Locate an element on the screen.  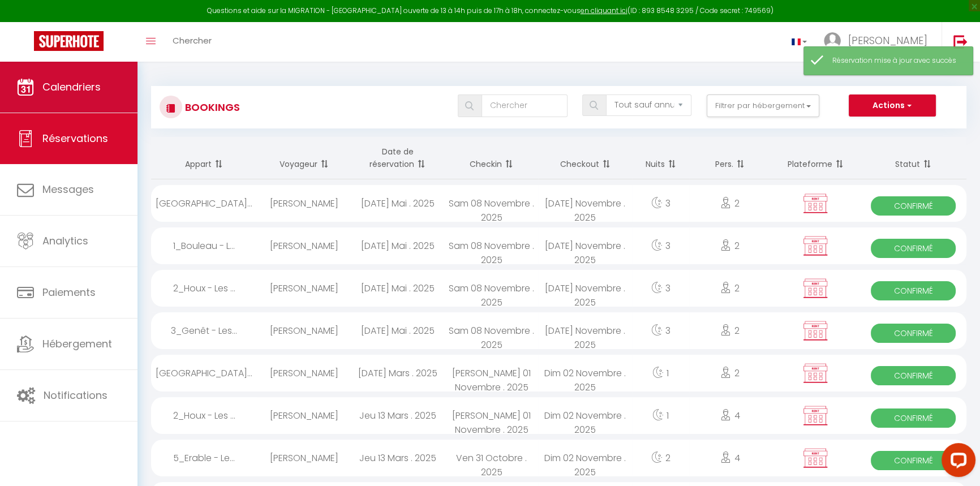
th: Sort by booking date is located at coordinates (398, 158).